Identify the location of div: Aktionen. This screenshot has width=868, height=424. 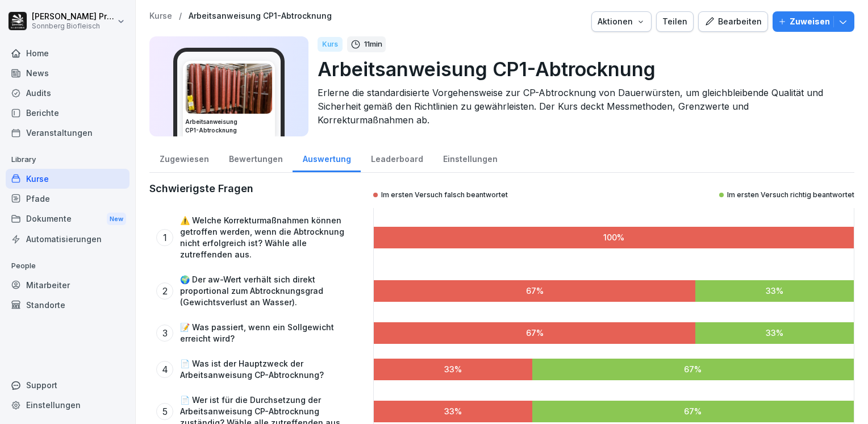
(621, 21).